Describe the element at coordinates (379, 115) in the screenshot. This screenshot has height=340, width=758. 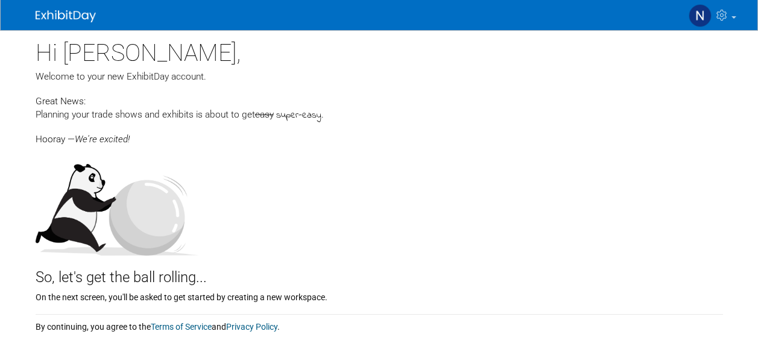
I see `div: Planning your trade shows and exhibits is about to get .` at that location.